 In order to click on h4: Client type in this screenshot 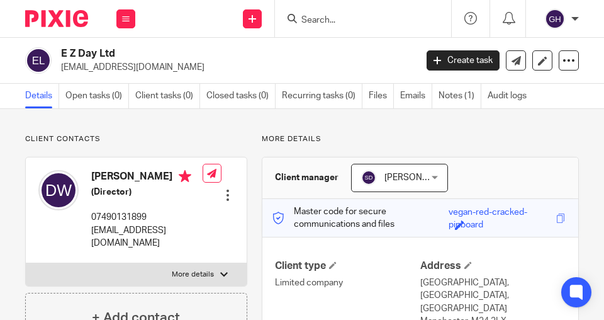, I will do `click(347, 266)`.